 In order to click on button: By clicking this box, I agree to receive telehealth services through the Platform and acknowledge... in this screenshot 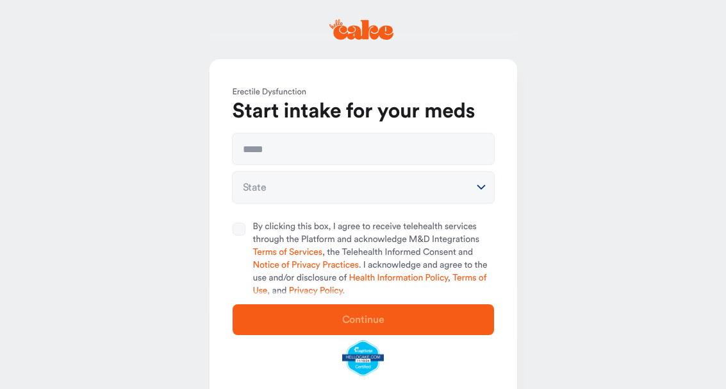, I will do `click(239, 229)`.